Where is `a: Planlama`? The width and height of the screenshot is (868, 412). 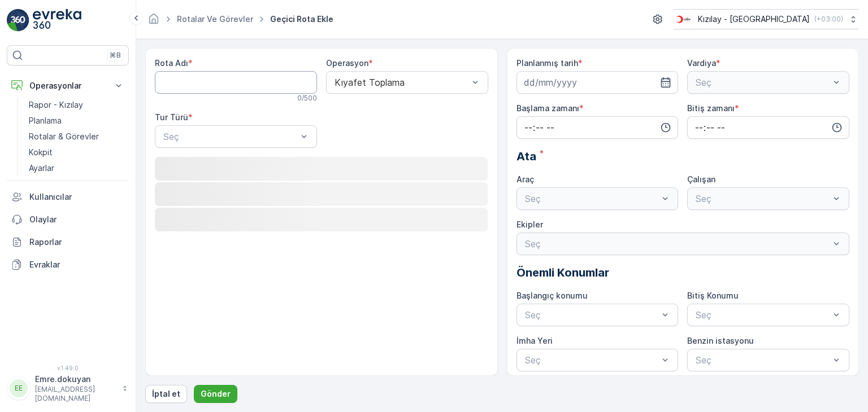 a: Planlama is located at coordinates (76, 121).